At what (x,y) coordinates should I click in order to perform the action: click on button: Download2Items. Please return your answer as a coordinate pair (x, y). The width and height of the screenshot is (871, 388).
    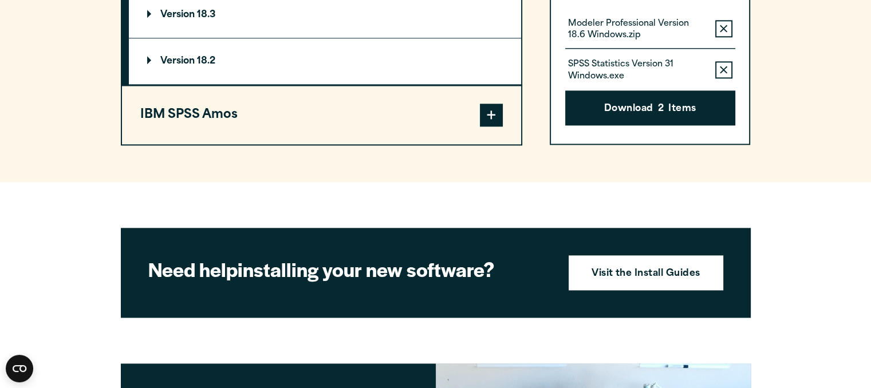
    Looking at the image, I should click on (650, 108).